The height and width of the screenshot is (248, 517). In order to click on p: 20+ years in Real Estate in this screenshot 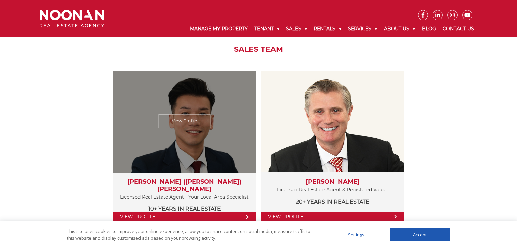, I will do `click(332, 201)`.